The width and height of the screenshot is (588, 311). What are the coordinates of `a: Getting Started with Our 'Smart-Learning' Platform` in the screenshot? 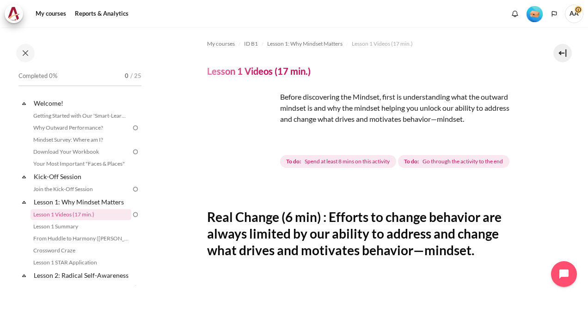 It's located at (81, 116).